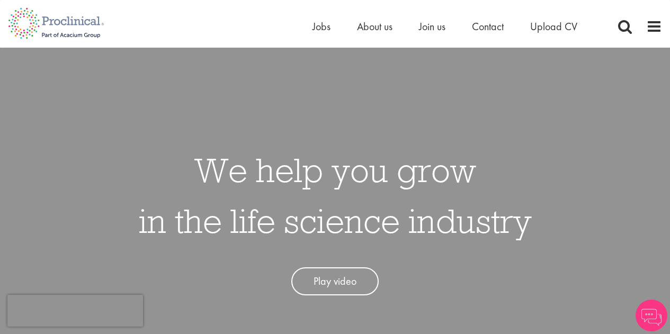  What do you see at coordinates (375, 26) in the screenshot?
I see `a: About us` at bounding box center [375, 26].